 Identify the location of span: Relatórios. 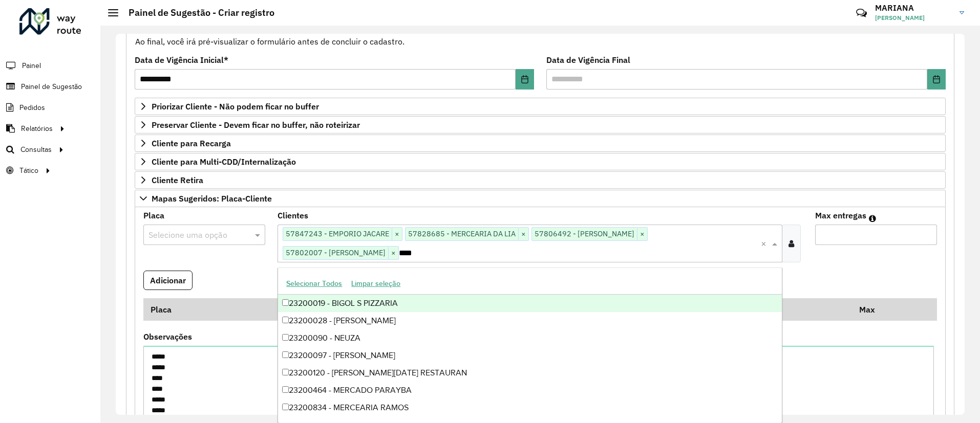
(37, 129).